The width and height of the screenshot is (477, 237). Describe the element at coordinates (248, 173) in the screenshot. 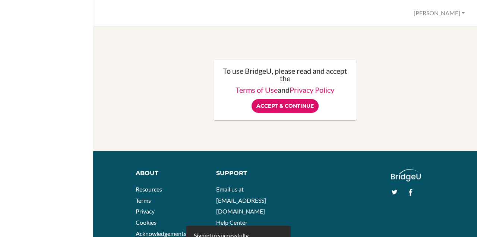

I see `div: Support` at that location.